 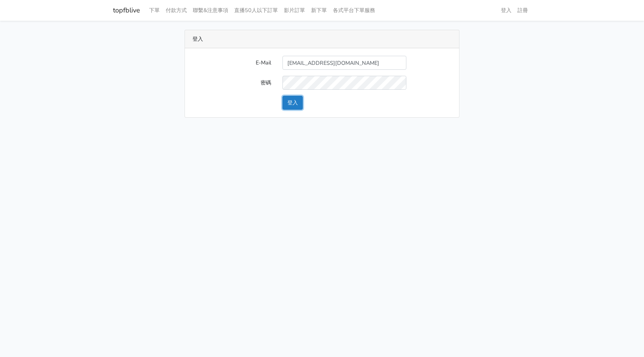 I want to click on a: 聯繫&注意事項, so click(x=210, y=10).